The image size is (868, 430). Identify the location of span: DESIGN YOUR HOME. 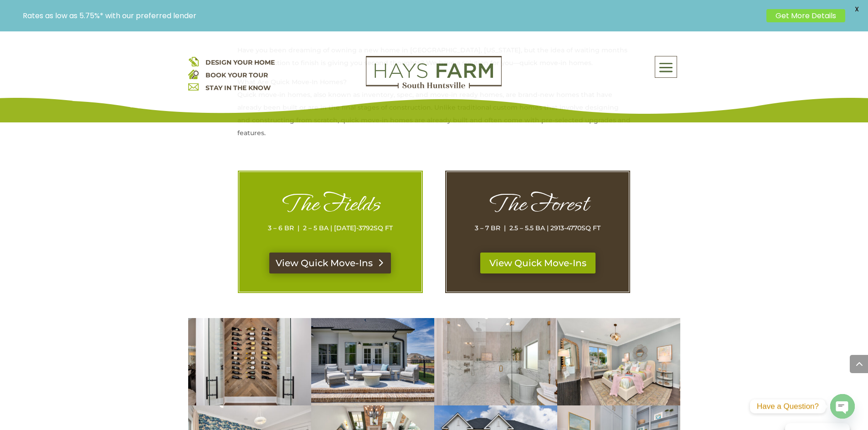
(240, 62).